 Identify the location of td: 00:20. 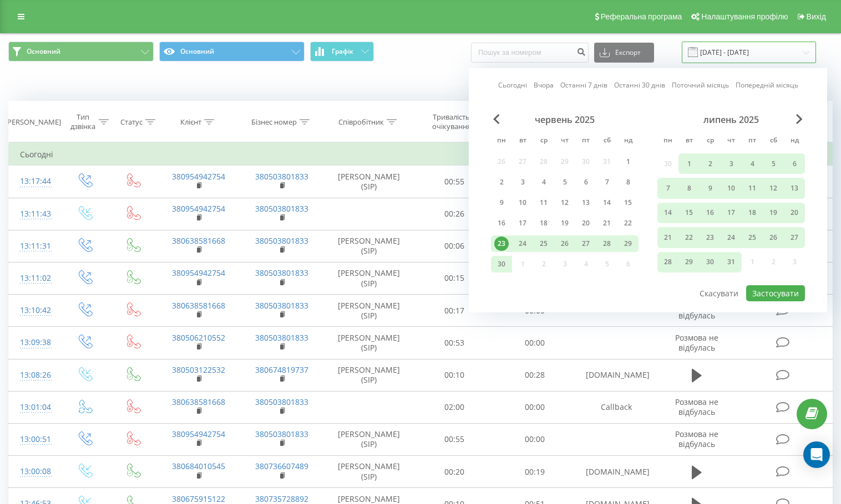
(454, 472).